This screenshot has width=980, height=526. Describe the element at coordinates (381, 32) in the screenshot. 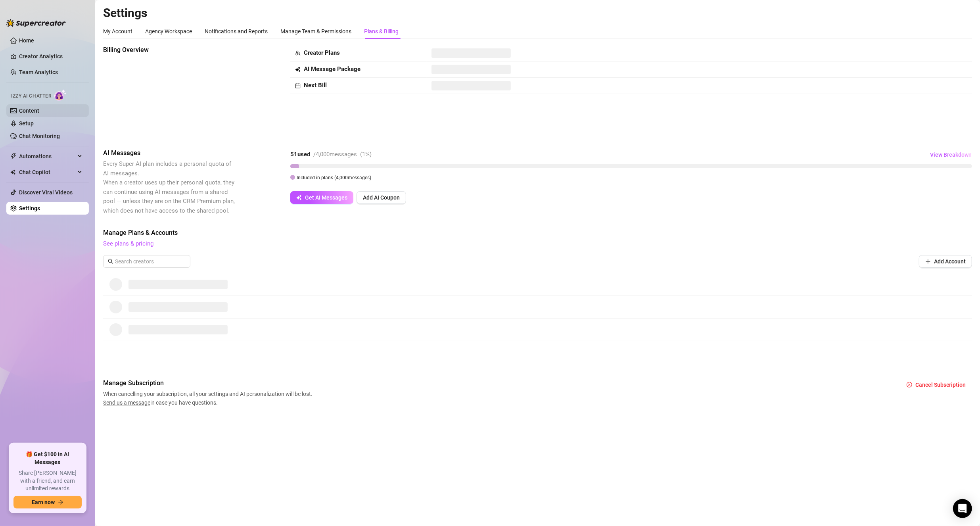

I see `div: Plans & Billing` at that location.